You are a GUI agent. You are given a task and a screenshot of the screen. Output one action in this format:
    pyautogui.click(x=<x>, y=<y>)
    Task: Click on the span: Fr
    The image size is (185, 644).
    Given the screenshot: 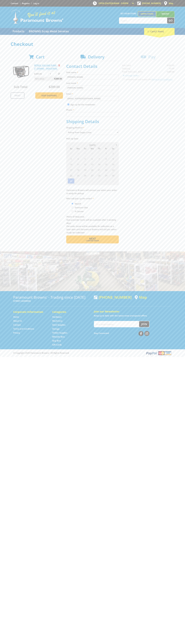 What is the action you would take?
    pyautogui.click(x=106, y=148)
    